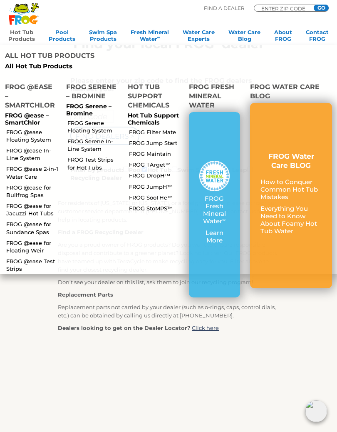 The width and height of the screenshot is (337, 432). What do you see at coordinates (103, 37) in the screenshot?
I see `a: Swim SpaProducts` at bounding box center [103, 37].